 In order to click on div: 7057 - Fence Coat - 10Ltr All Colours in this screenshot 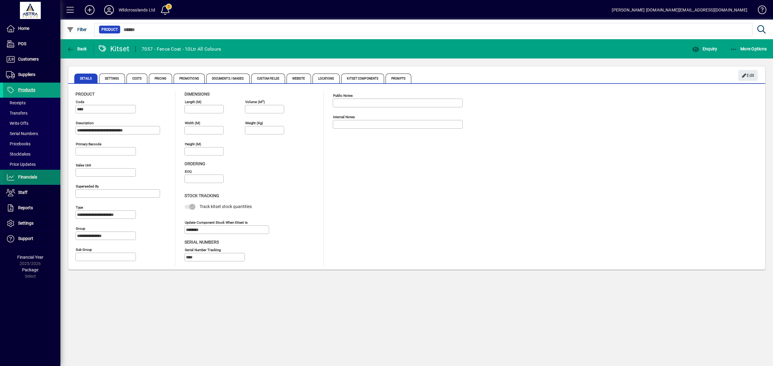, I will do `click(181, 49)`.